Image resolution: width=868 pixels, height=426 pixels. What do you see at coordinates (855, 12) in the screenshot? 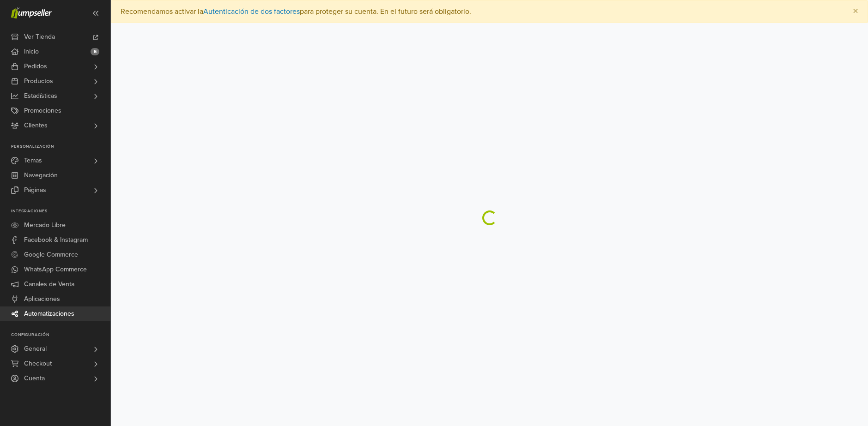
I see `button: Close` at bounding box center [855, 12].